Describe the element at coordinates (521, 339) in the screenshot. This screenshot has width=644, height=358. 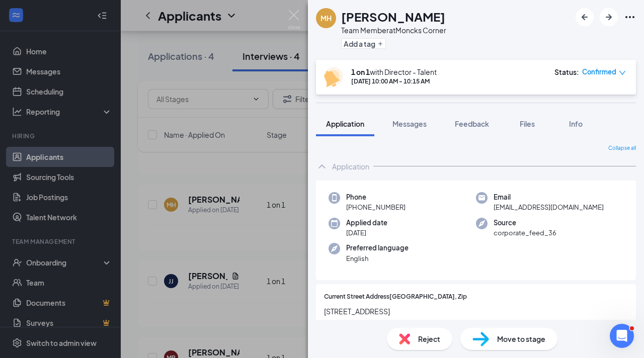
I see `span: Move to stage` at that location.